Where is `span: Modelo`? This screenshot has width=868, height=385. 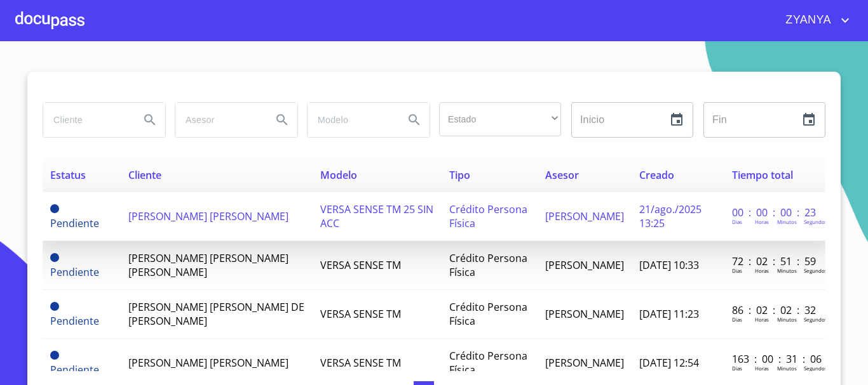
span: Modelo is located at coordinates (339, 175).